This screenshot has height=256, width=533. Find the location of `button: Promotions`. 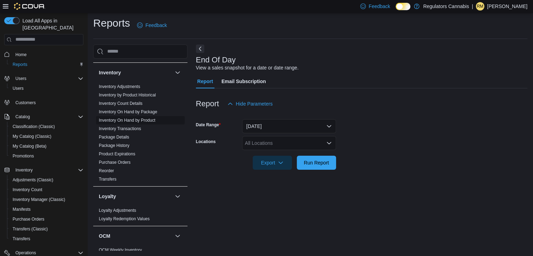

button: Promotions is located at coordinates (47, 156).